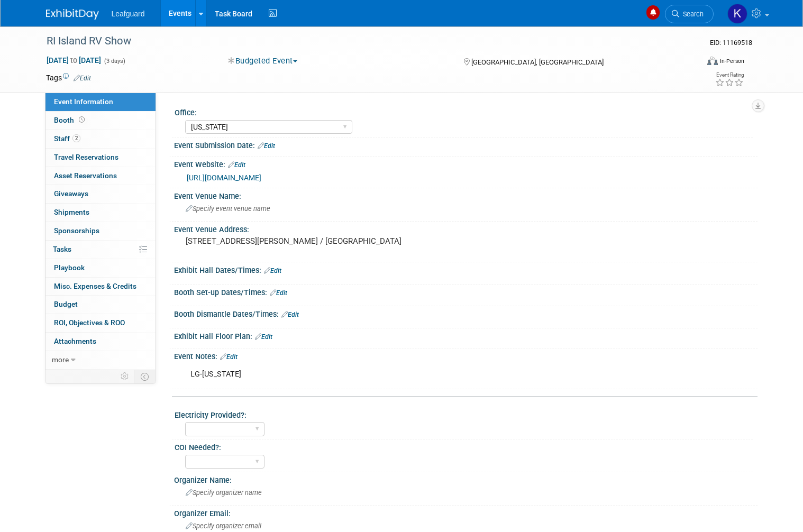 This screenshot has height=532, width=803. What do you see at coordinates (101, 231) in the screenshot?
I see `a: Sponsorships` at bounding box center [101, 231].